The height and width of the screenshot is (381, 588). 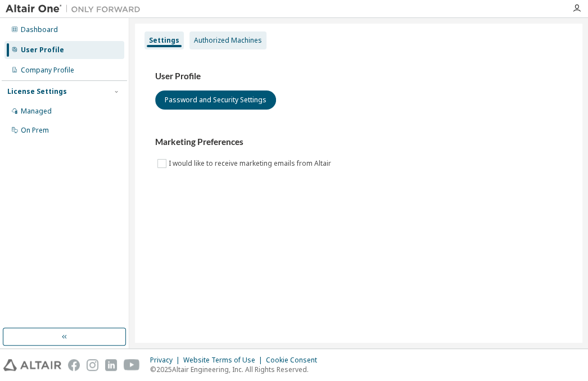 I want to click on p: © 2025 Altair Engineering, Inc. All Rights Reserved., so click(x=236, y=369).